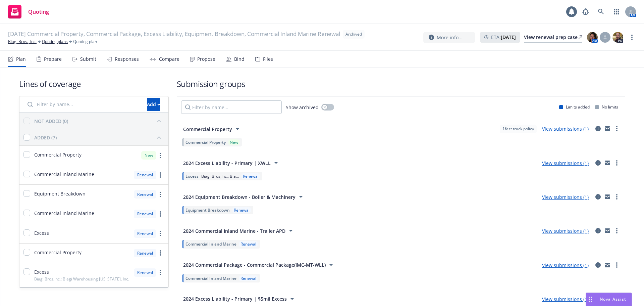  I want to click on span: Nova Assist, so click(613, 299).